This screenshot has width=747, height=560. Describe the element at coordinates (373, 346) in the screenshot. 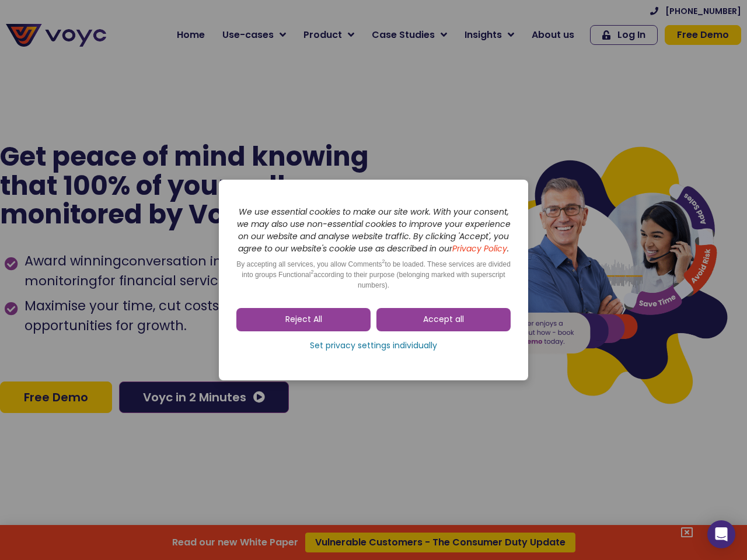

I see `a: Set privacy settings individually` at that location.